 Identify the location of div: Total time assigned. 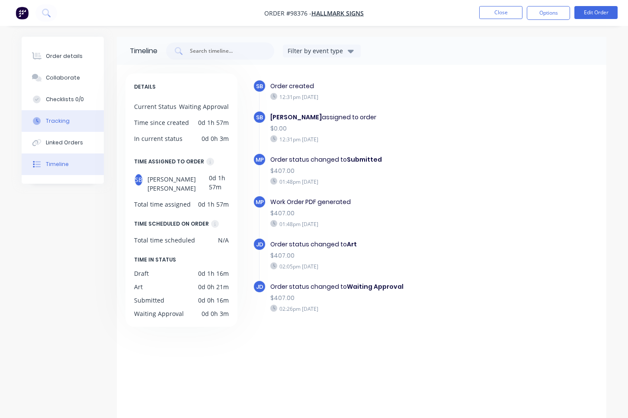
(162, 204).